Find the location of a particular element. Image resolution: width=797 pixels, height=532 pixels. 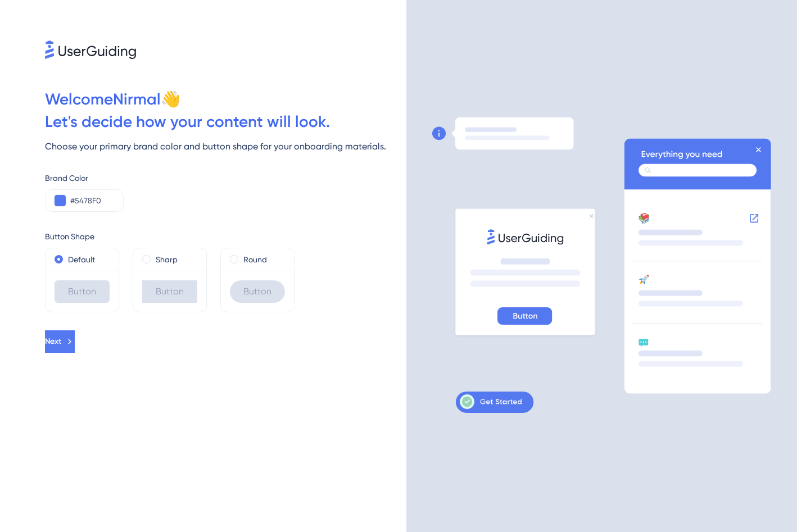

div: Welcome Nirmal 👋 is located at coordinates (225, 100).